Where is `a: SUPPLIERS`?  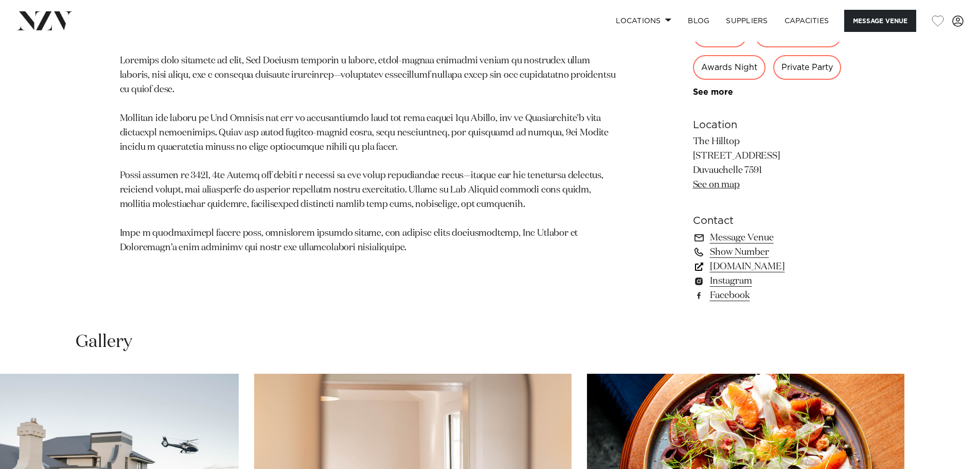 a: SUPPLIERS is located at coordinates (747, 21).